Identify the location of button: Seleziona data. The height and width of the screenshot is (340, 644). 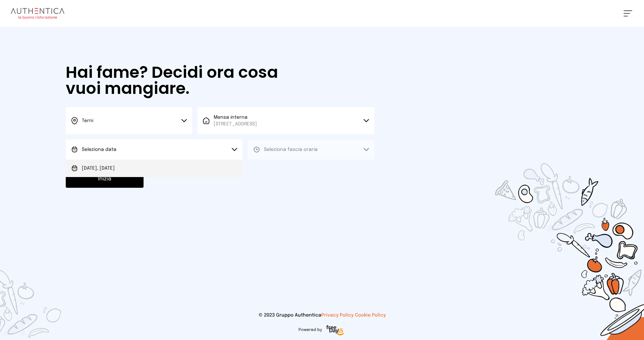
(154, 150).